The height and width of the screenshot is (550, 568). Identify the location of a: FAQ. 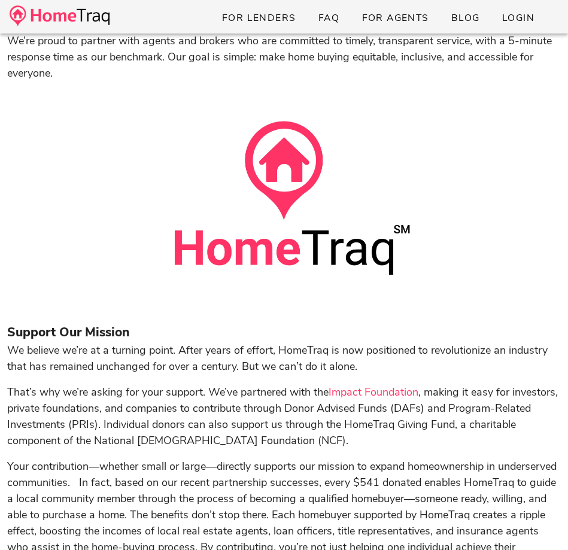
(328, 18).